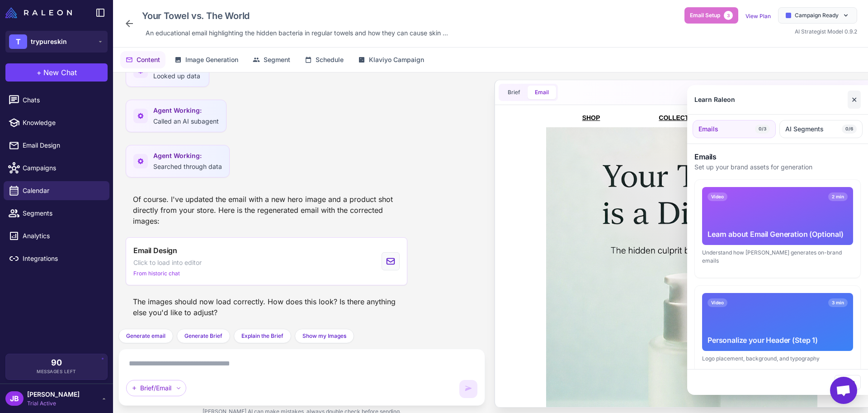 Image resolution: width=868 pixels, height=413 pixels. I want to click on div: Learn about Email Generation (Optional), so click(778, 234).